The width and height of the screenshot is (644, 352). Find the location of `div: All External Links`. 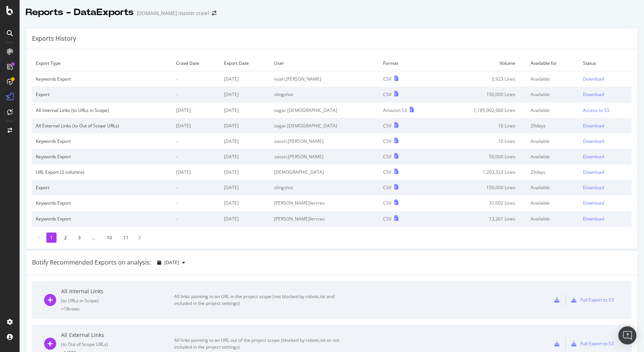

div: All External Links is located at coordinates (117, 335).